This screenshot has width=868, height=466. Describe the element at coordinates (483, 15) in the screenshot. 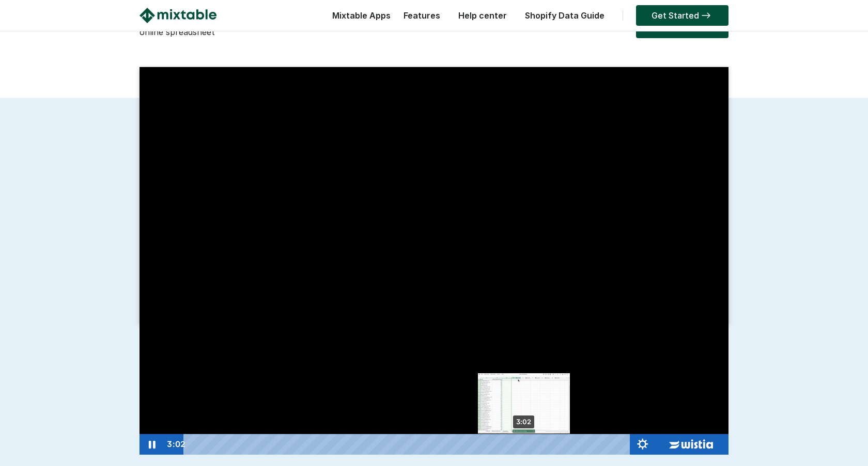

I see `a: Help center` at that location.